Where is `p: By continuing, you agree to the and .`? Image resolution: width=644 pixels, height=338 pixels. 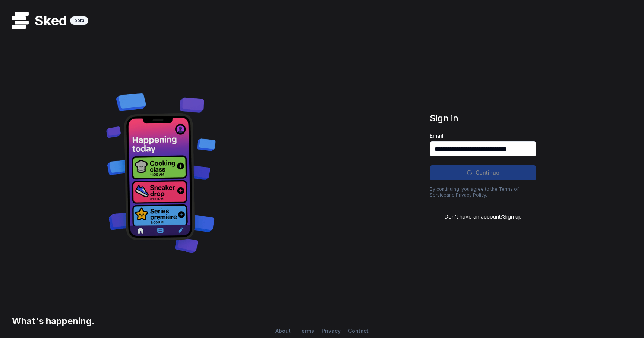 p: By continuing, you agree to the and . is located at coordinates (483, 192).